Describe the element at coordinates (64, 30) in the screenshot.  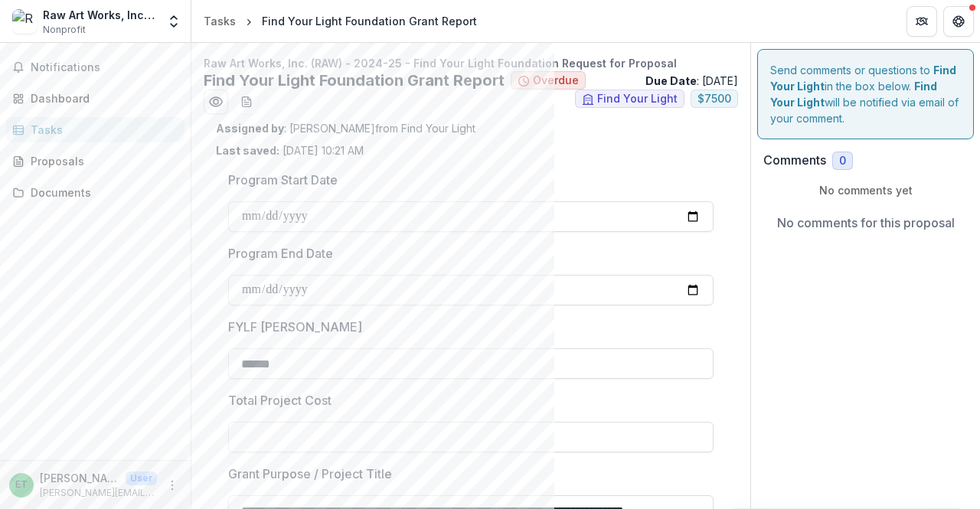
I see `span: Nonprofit` at that location.